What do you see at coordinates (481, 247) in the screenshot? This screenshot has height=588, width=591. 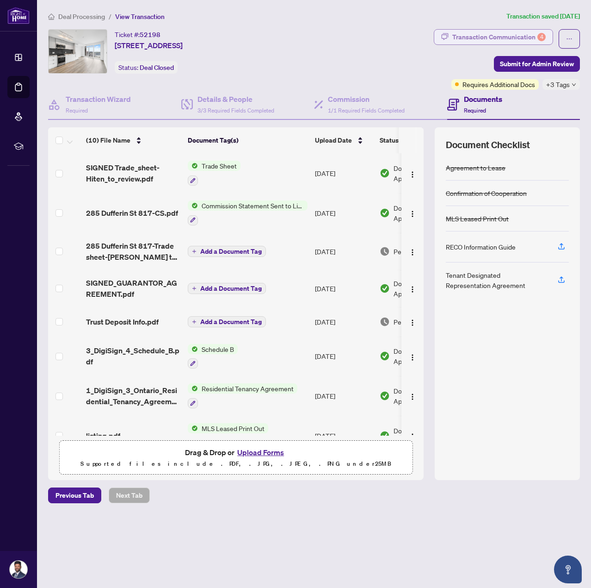 I see `div: RECO Information Guide` at bounding box center [481, 247].